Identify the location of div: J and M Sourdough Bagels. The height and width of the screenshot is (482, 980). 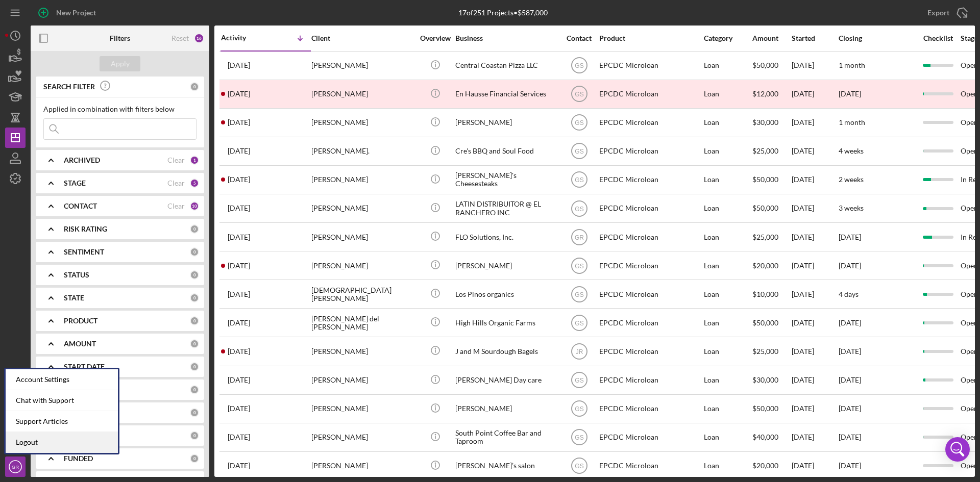
(506, 351).